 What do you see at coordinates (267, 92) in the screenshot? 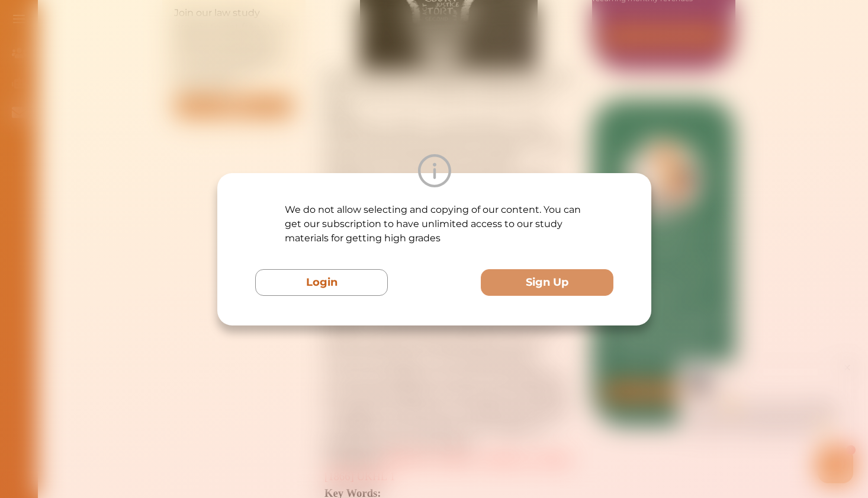
I see `i: 1` at bounding box center [267, 92].